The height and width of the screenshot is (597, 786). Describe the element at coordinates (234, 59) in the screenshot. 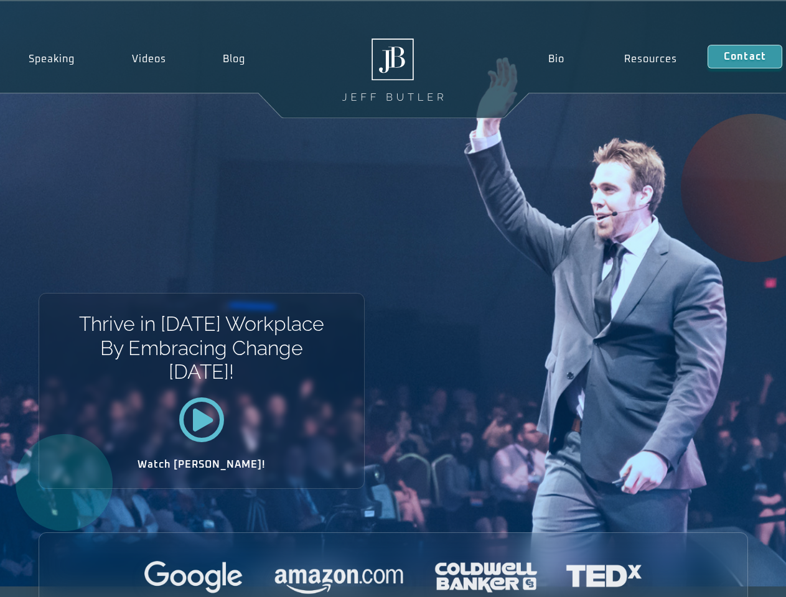

I see `a: Blog` at that location.